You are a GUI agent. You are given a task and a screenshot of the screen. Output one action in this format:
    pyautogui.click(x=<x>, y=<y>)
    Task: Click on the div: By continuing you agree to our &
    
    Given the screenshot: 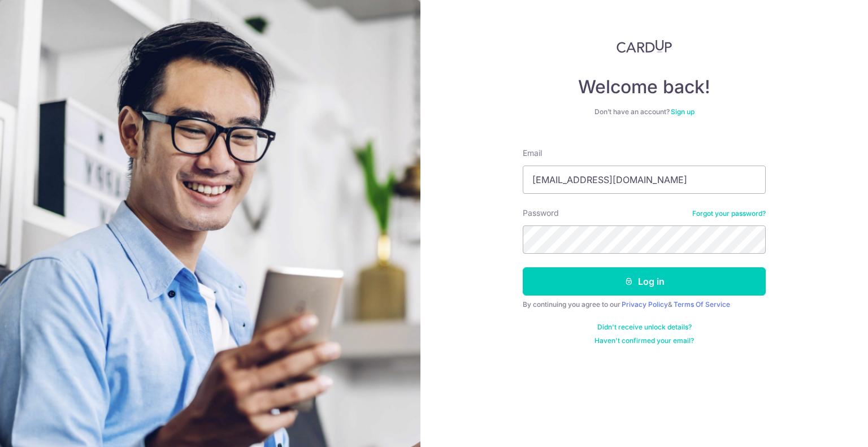 What is the action you would take?
    pyautogui.click(x=644, y=305)
    